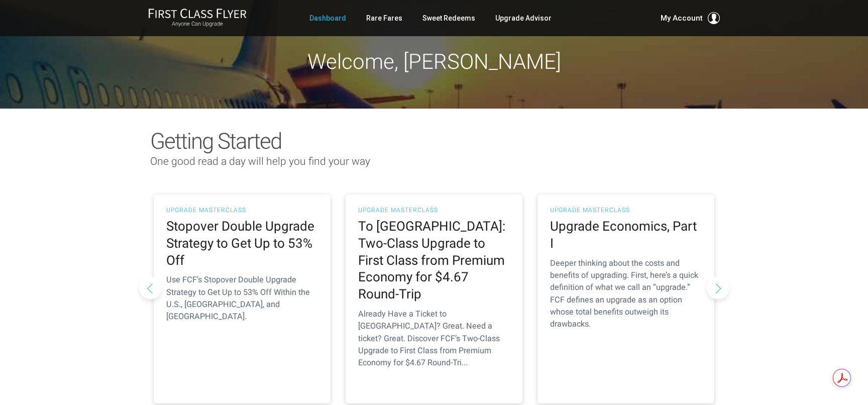 Image resolution: width=868 pixels, height=405 pixels. Describe the element at coordinates (626, 235) in the screenshot. I see `h2: Upgrade Economics, Part I` at that location.